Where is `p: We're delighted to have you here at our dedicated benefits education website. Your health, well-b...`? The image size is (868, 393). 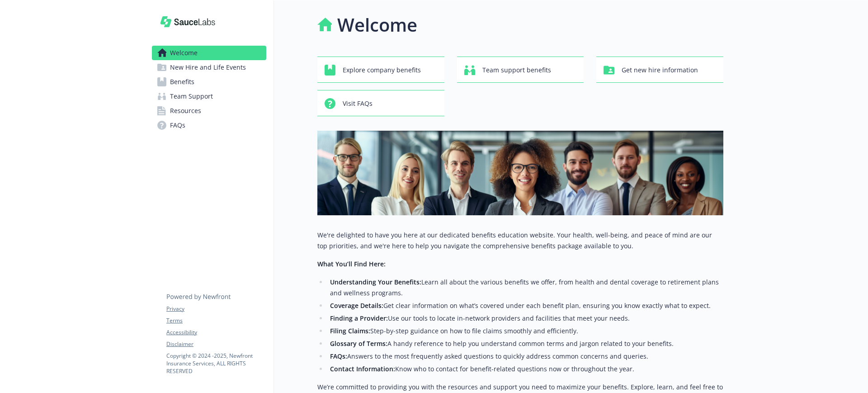
p: We're delighted to have you here at our dedicated benefits education website. Your health, well-b... is located at coordinates (520, 240).